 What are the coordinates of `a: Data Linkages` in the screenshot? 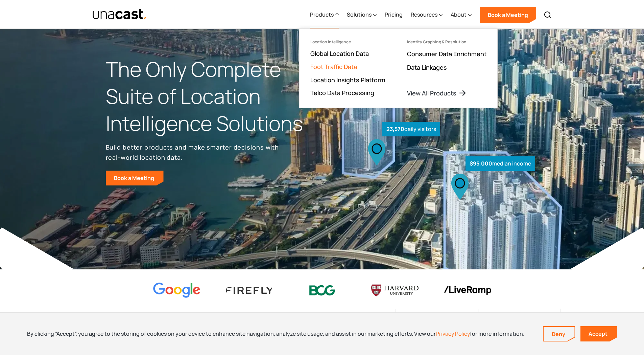 It's located at (427, 67).